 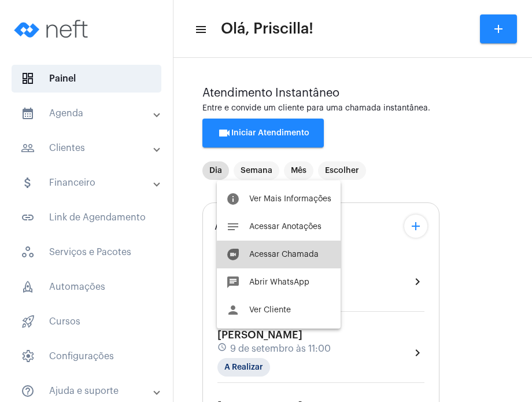 What do you see at coordinates (233, 199) in the screenshot?
I see `mat-icon: info` at bounding box center [233, 199].